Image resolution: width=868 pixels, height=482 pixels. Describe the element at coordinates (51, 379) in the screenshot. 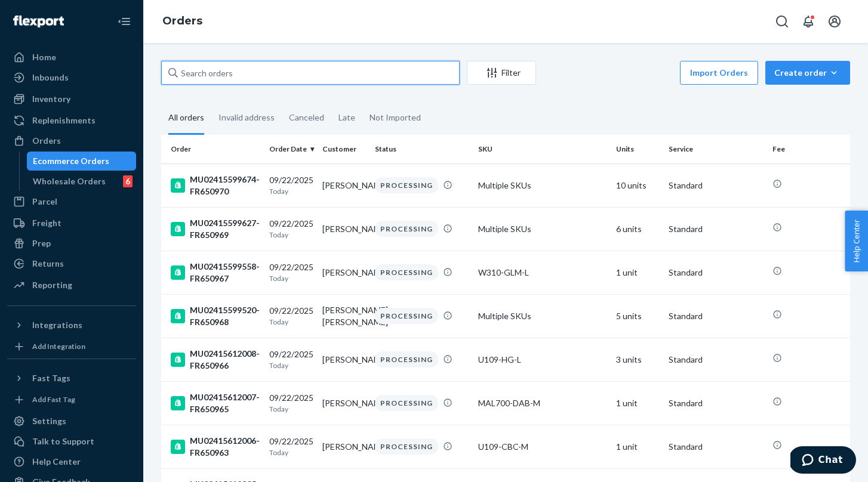

I see `div: Fast Tags` at that location.